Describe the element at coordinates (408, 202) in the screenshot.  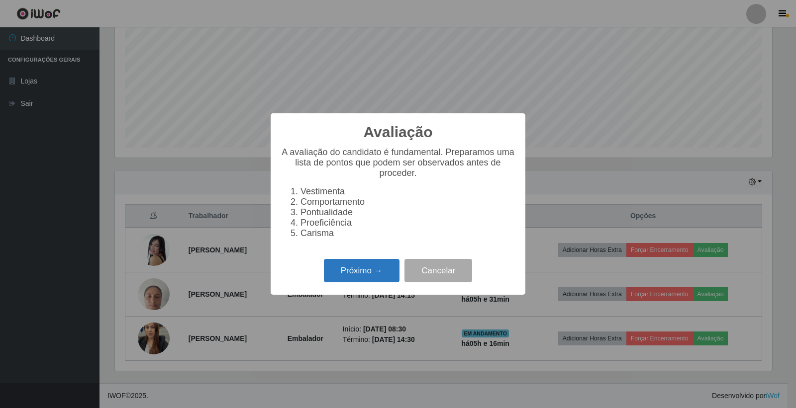
I see `li: Comportamento` at that location.